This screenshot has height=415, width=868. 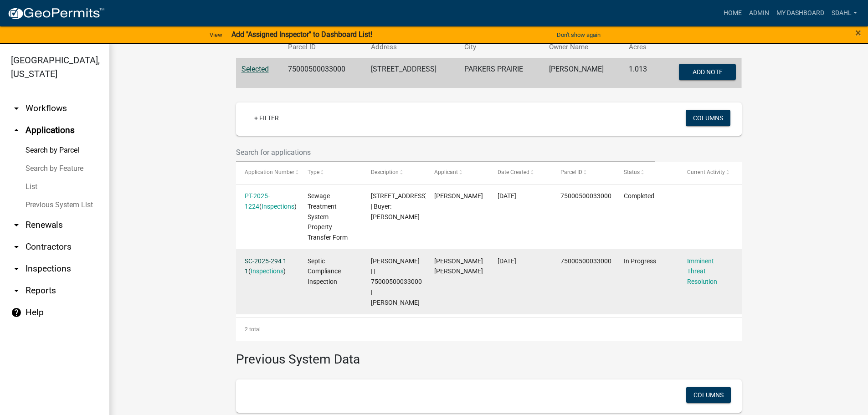 What do you see at coordinates (331, 173) in the screenshot?
I see `datatable-header-cell: Type` at bounding box center [331, 173].